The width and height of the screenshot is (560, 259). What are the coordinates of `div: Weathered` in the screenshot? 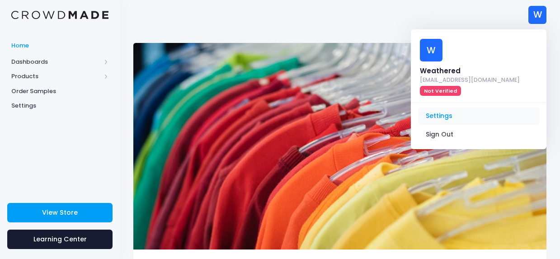 It's located at (470, 71).